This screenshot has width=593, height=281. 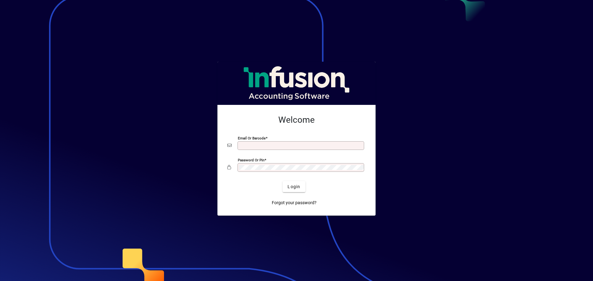 What do you see at coordinates (251, 160) in the screenshot?
I see `mat-label: Password or Pin` at bounding box center [251, 160].